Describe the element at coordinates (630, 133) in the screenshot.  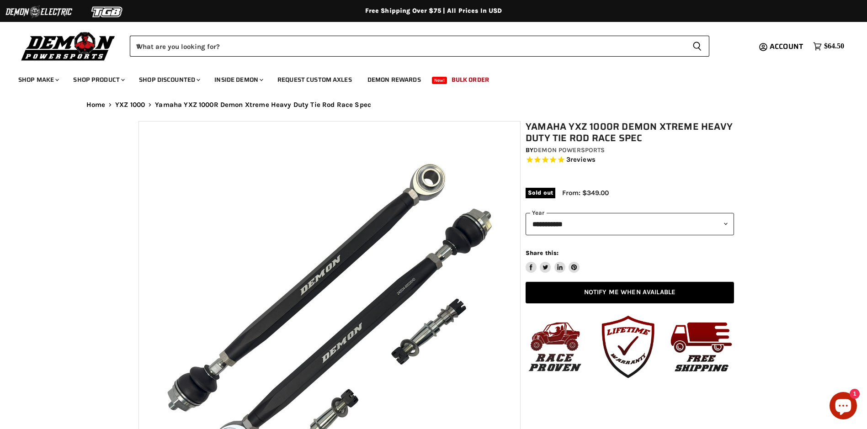
I see `h1: Yamaha YXZ 1000R Demon Xtreme Heavy Duty Tie Rod Race Spec` at that location.